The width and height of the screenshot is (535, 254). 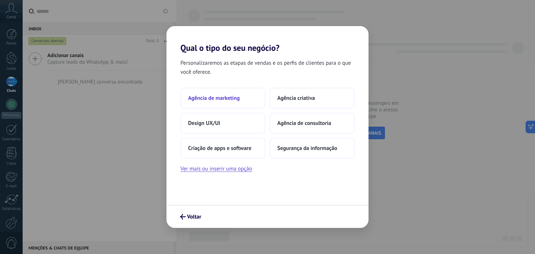 What do you see at coordinates (216, 169) in the screenshot?
I see `button: Ver mais ou inserir uma opção` at bounding box center [216, 169].